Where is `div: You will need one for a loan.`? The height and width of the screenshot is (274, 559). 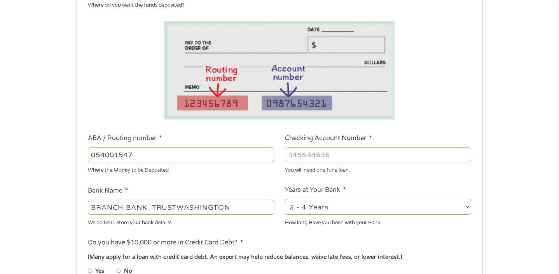
div: You will need one for a loan. is located at coordinates (378, 169).